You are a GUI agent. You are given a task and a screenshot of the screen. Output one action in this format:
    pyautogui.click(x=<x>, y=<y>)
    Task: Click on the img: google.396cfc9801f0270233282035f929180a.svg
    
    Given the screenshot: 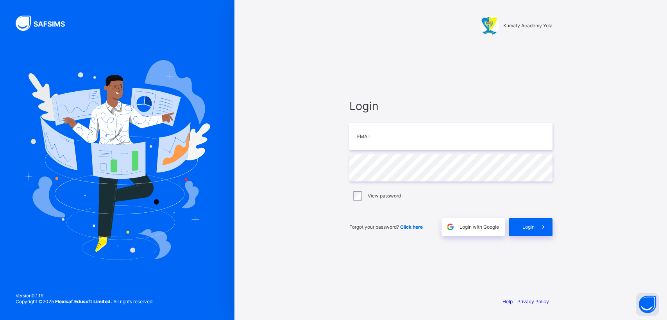 What is the action you would take?
    pyautogui.click(x=450, y=227)
    